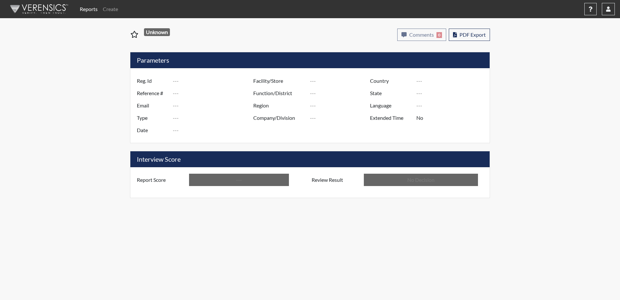 This screenshot has height=300, width=620. Describe the element at coordinates (279, 105) in the screenshot. I see `label: Region` at that location.